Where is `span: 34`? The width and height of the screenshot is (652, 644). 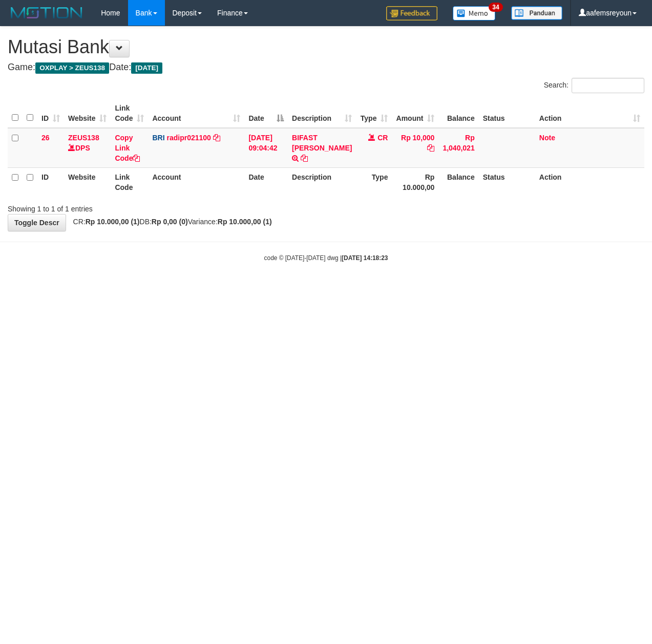
span: 34 is located at coordinates (495, 7).